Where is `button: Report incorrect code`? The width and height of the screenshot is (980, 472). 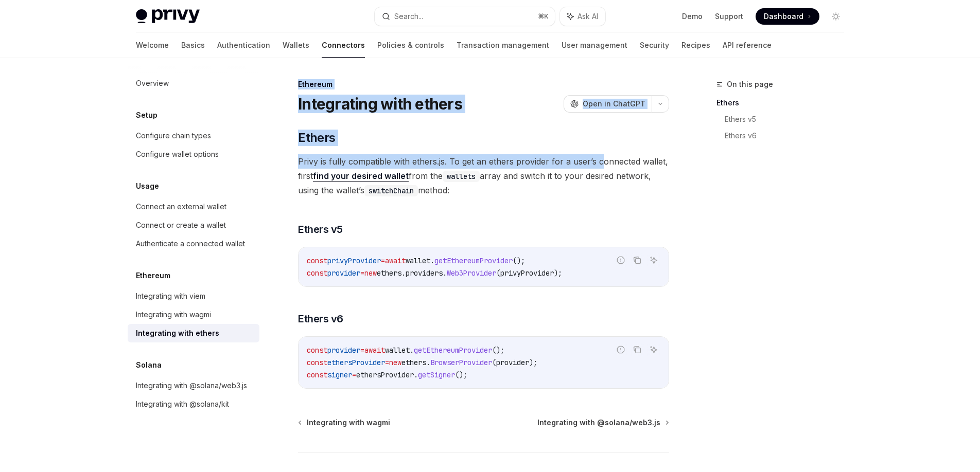
button: Report incorrect code is located at coordinates (621, 350).